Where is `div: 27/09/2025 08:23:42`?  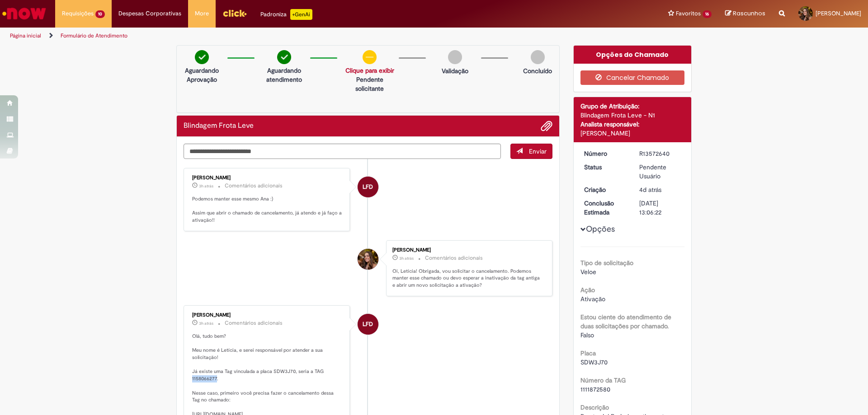
div: 27/09/2025 08:23:42 is located at coordinates (660, 190).